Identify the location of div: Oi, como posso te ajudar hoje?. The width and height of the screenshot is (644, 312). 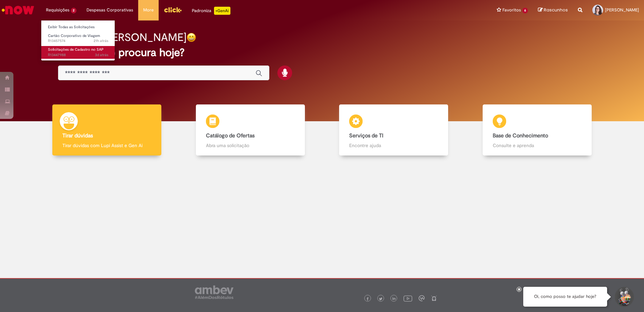
(565, 296).